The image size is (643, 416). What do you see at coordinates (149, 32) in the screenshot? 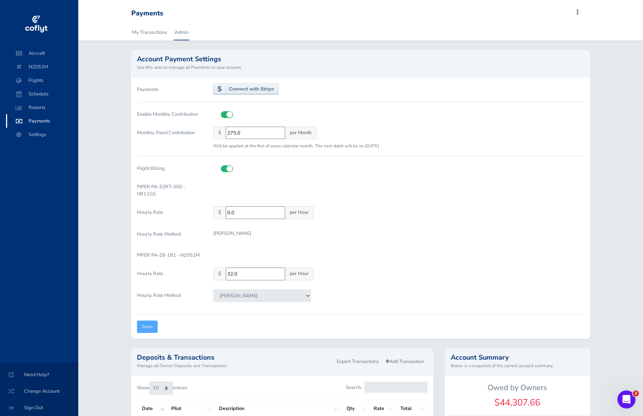
I see `a: My Transactions` at bounding box center [149, 32].